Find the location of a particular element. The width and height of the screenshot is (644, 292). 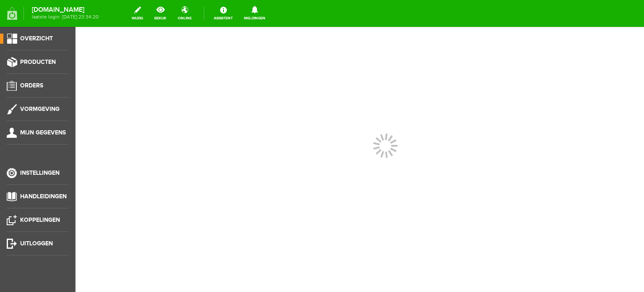

a: Assistent is located at coordinates (223, 14).